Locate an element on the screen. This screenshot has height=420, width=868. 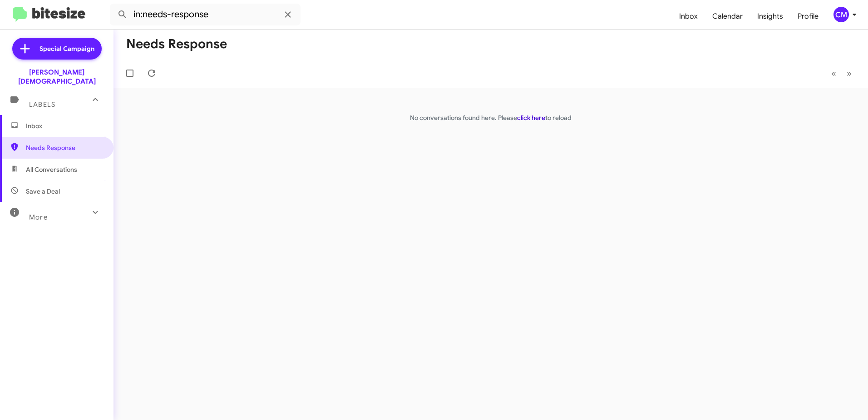
nav: Page navigation example is located at coordinates (842, 73).